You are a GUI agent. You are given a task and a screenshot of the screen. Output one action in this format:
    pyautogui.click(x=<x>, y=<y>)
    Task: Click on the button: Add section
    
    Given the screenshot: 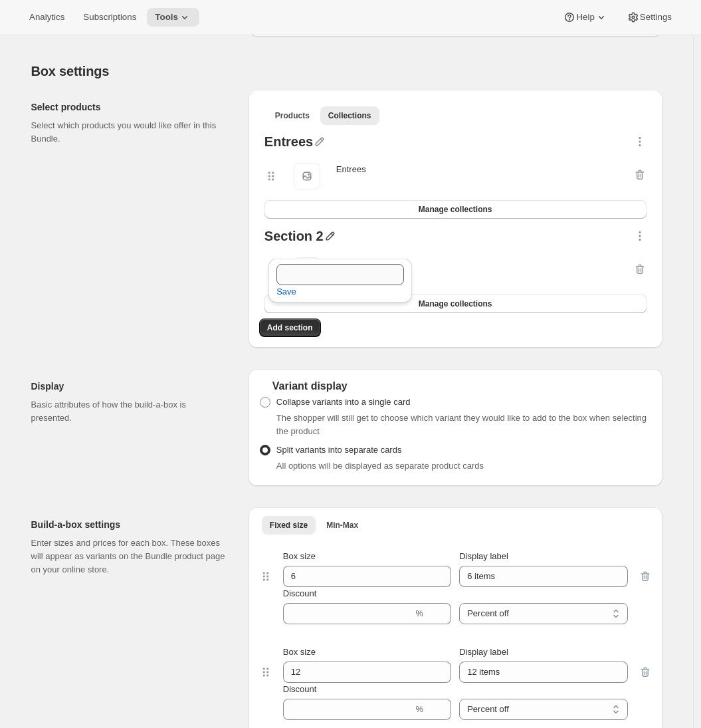 What is the action you would take?
    pyautogui.click(x=289, y=328)
    